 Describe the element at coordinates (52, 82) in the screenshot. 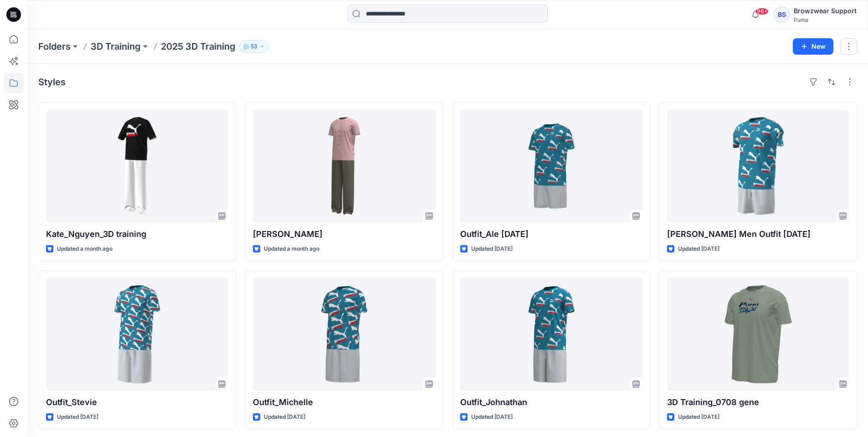

I see `h4: Styles` at that location.